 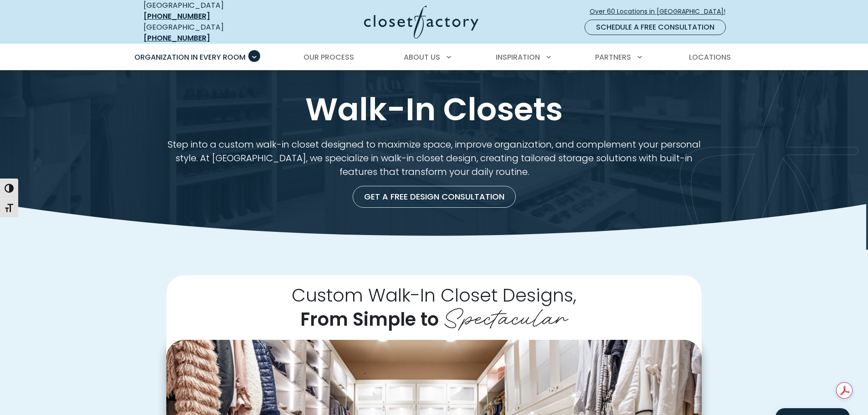 What do you see at coordinates (328, 57) in the screenshot?
I see `span: Our Process` at bounding box center [328, 57].